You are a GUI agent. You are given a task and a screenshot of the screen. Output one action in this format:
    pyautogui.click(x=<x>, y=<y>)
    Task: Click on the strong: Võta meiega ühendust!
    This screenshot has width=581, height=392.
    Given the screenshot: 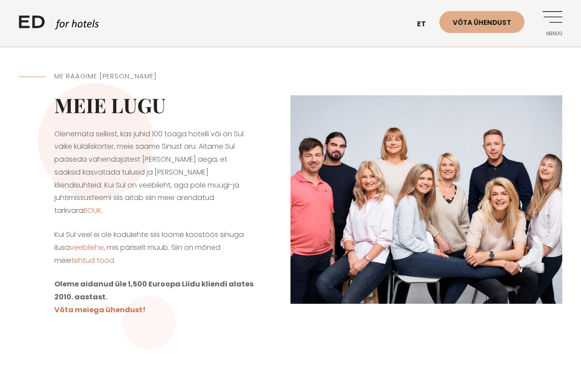 What is the action you would take?
    pyautogui.click(x=100, y=310)
    